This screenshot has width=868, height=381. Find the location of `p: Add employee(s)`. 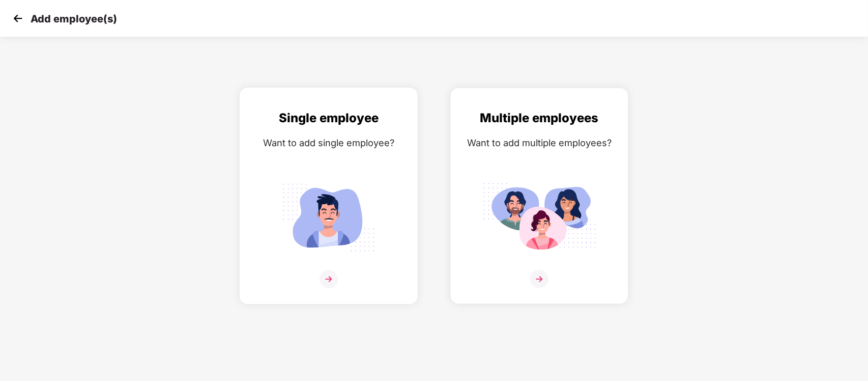

p: Add employee(s) is located at coordinates (73, 19).